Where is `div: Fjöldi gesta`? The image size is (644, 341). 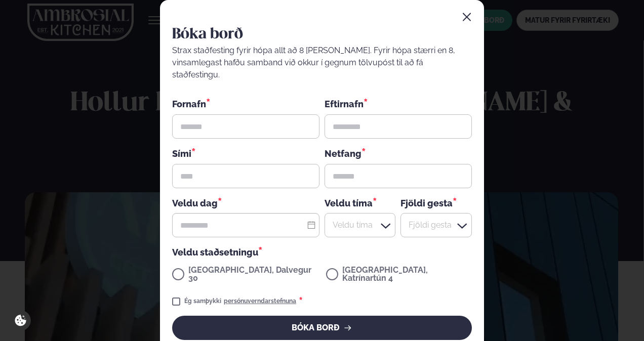
div: Fjöldi gesta is located at coordinates (436, 202).